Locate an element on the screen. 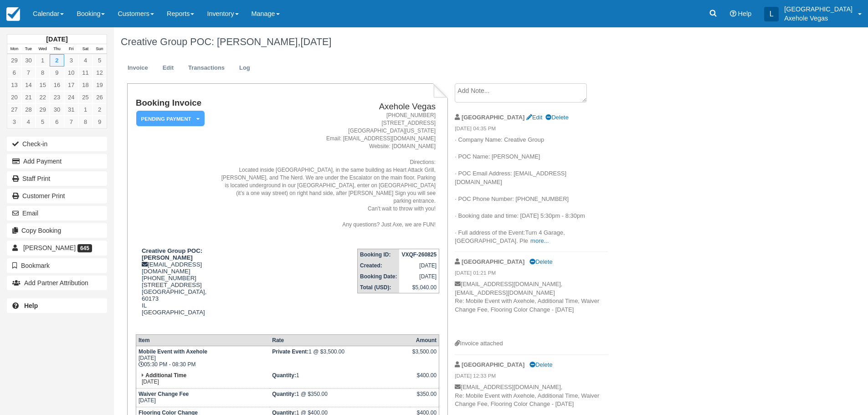  a: 17 is located at coordinates (71, 85).